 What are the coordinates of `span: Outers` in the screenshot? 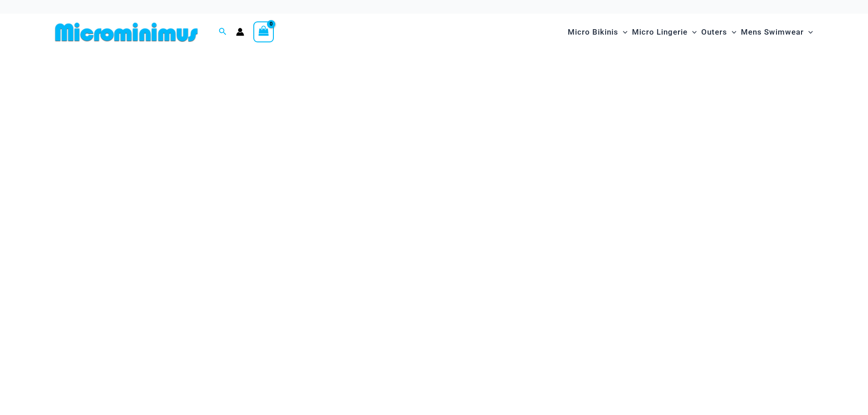 It's located at (714, 32).